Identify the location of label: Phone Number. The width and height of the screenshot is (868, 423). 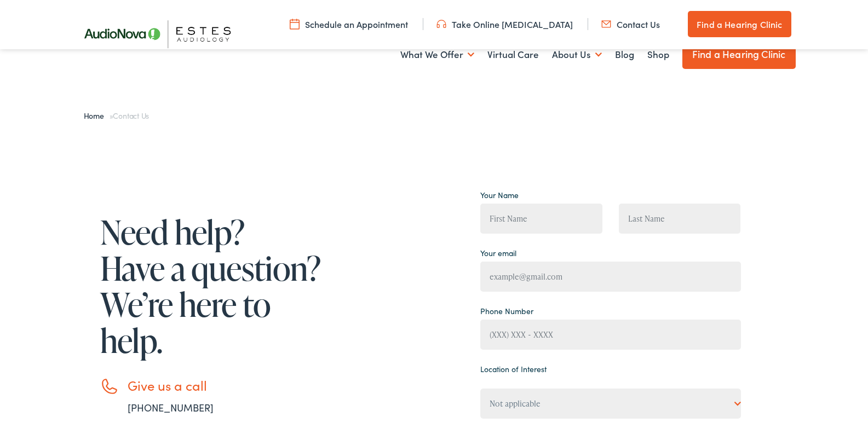
(507, 311).